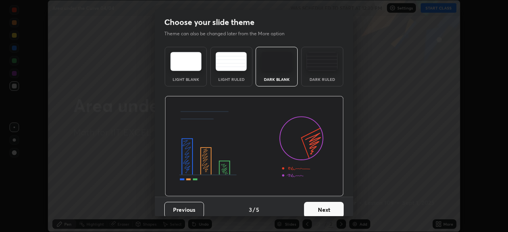 Image resolution: width=508 pixels, height=232 pixels. Describe the element at coordinates (231, 79) in the screenshot. I see `div: Light Ruled` at that location.